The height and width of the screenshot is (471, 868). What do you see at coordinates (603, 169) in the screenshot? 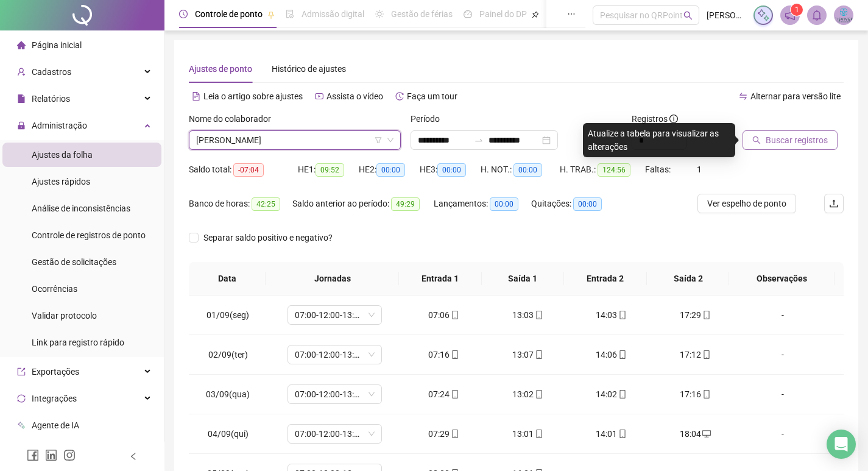
I see `div: H. TRAB.:` at bounding box center [603, 169].